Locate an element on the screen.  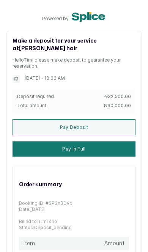
h2: Order summary is located at coordinates (40, 185).